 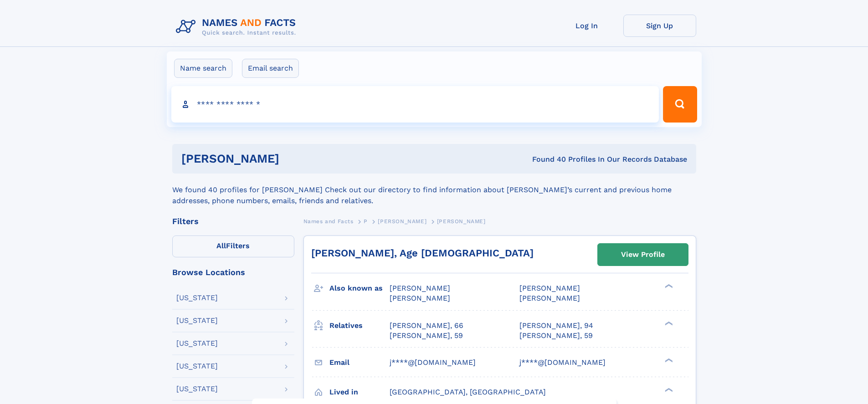 What do you see at coordinates (365, 221) in the screenshot?
I see `span: P` at bounding box center [365, 221].